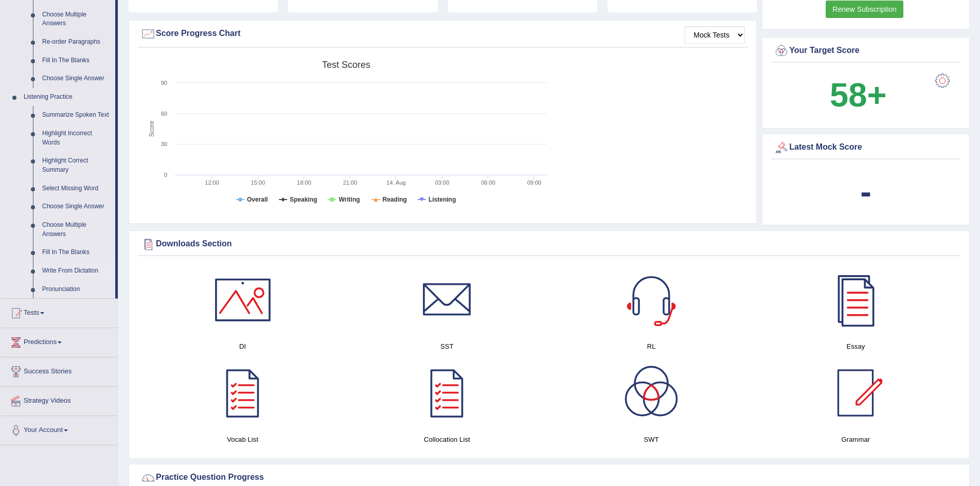 Image resolution: width=980 pixels, height=486 pixels. Describe the element at coordinates (257, 199) in the screenshot. I see `tspan: Overall` at that location.